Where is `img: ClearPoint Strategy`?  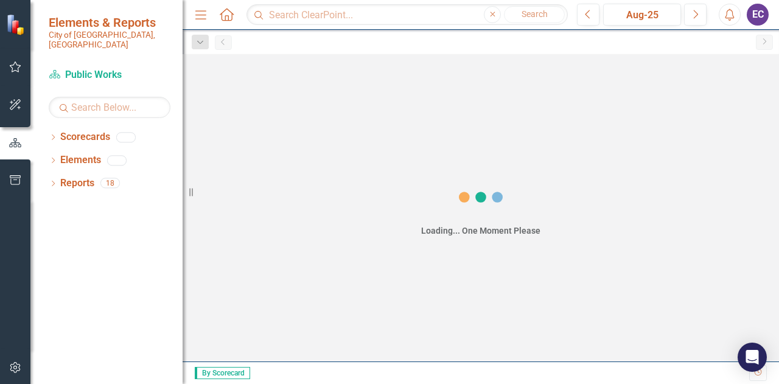 img: ClearPoint Strategy is located at coordinates (16, 24).